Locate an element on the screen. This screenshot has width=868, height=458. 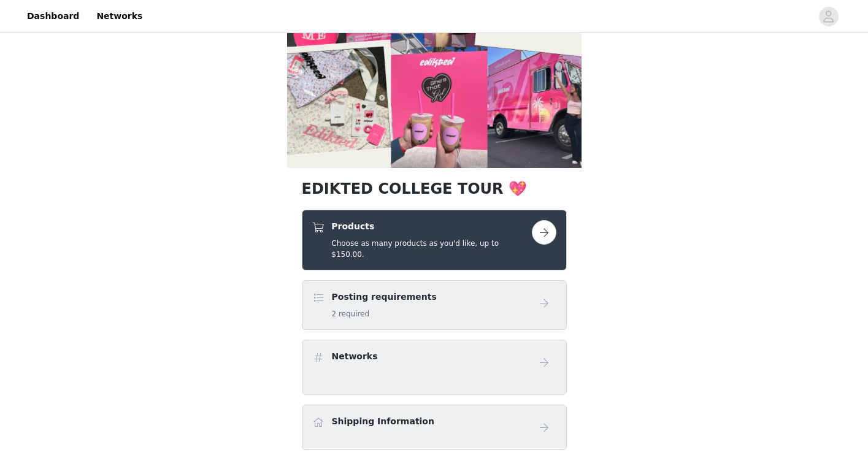
h4: Shipping Information is located at coordinates (383, 421).